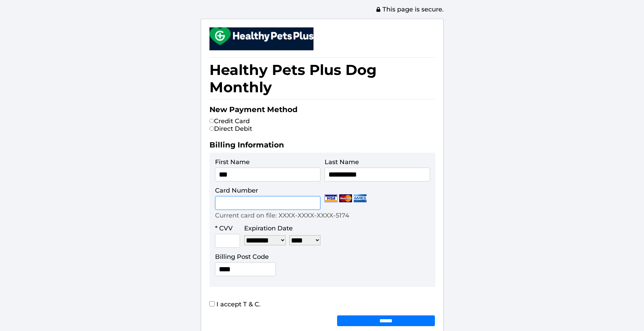  What do you see at coordinates (231, 128) in the screenshot?
I see `label: Direct Debit` at bounding box center [231, 128].